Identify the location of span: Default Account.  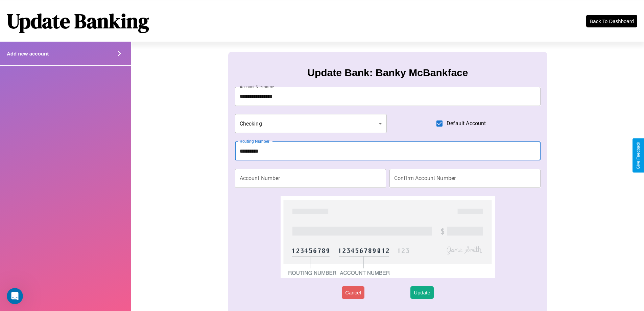
(466, 123).